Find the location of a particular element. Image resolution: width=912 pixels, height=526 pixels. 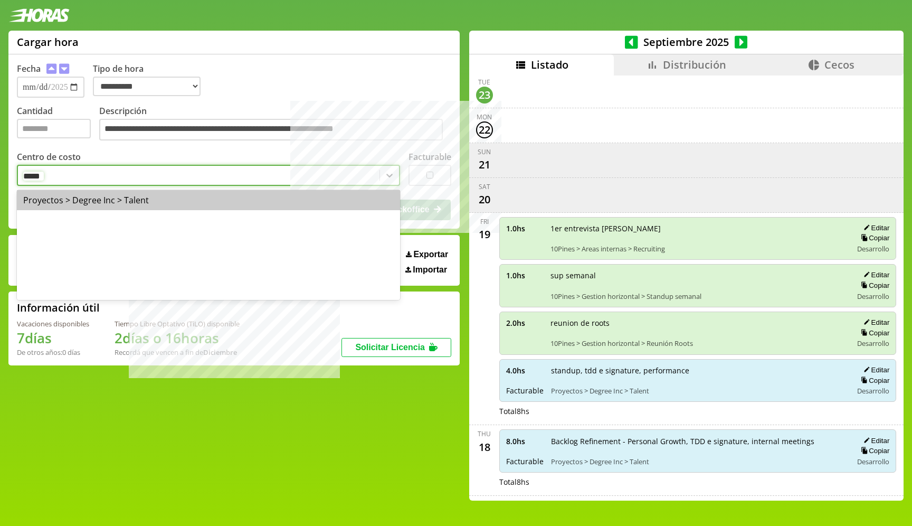

div: Fri is located at coordinates (485, 221).